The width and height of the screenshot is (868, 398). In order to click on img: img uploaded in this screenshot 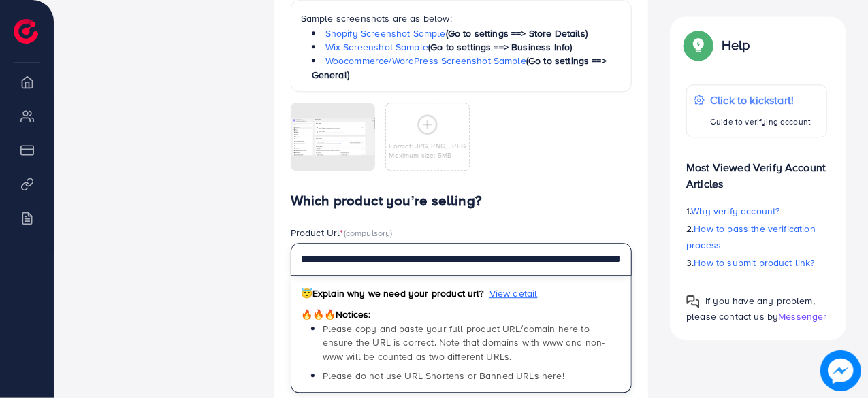, I will do `click(333, 137)`.